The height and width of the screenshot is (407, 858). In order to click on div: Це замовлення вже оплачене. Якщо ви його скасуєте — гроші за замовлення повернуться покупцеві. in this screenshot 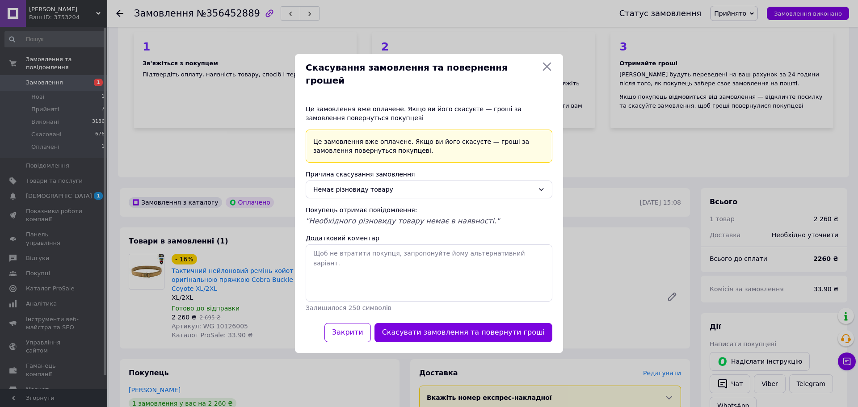, I will do `click(429, 146)`.